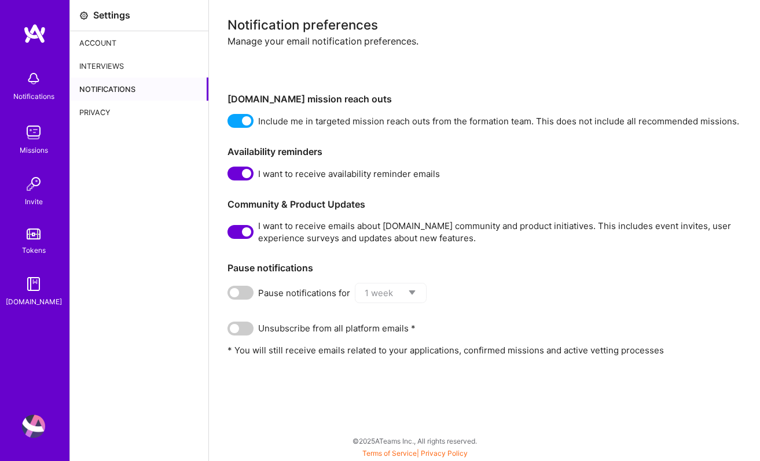 The height and width of the screenshot is (461, 760). Describe the element at coordinates (112, 15) in the screenshot. I see `div: Settings` at that location.